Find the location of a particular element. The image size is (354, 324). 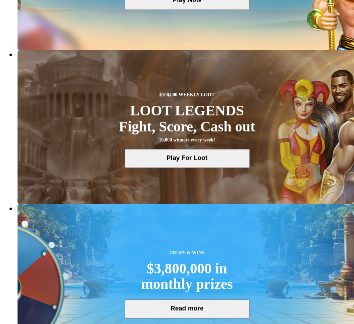

span: Play For Loot is located at coordinates (187, 157).